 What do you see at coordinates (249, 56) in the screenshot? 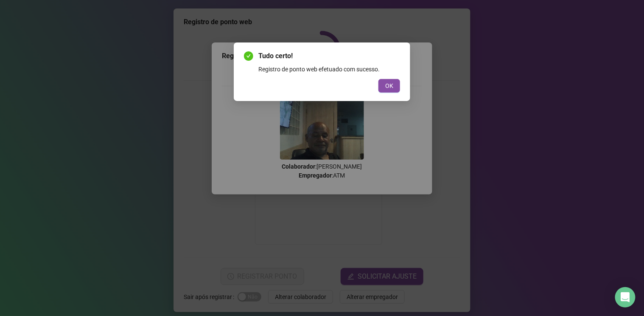
I see `span: check-circle` at bounding box center [249, 56].